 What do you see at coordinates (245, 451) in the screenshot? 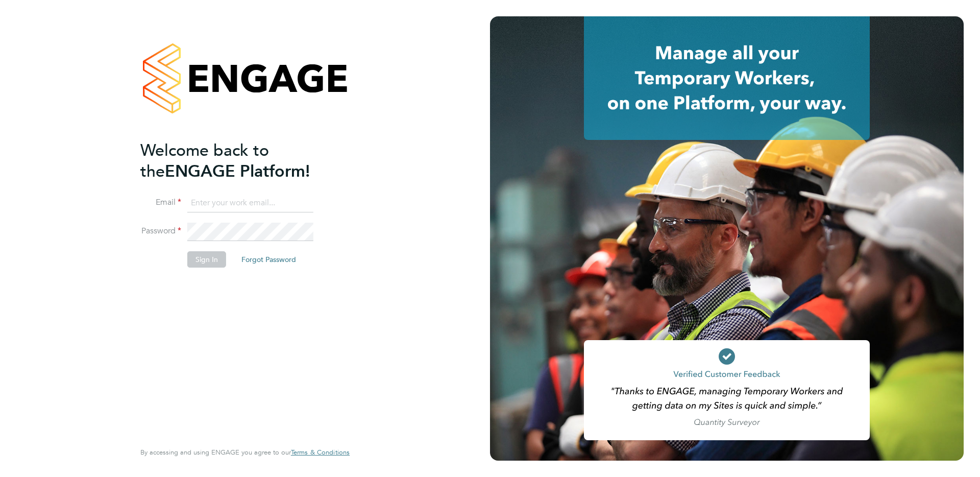
I see `span: By accessing and using ENGAGE you agree to our` at bounding box center [245, 451].